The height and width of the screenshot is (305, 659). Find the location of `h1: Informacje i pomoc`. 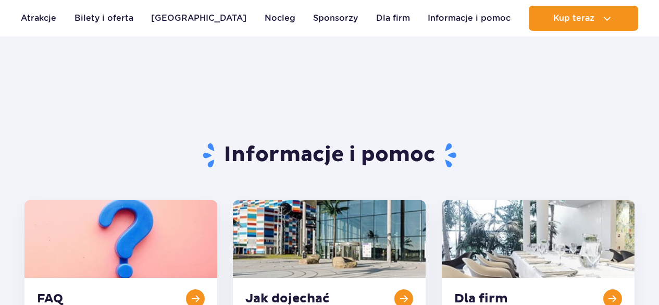

h1: Informacje i pomoc is located at coordinates (329, 155).